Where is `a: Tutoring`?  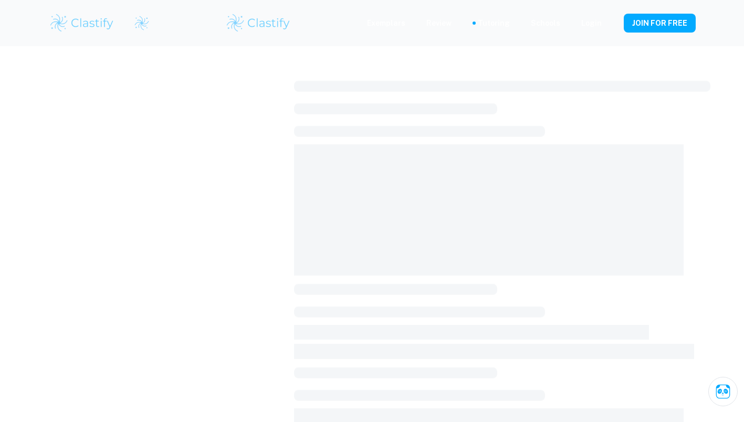
a: Tutoring is located at coordinates (493, 23).